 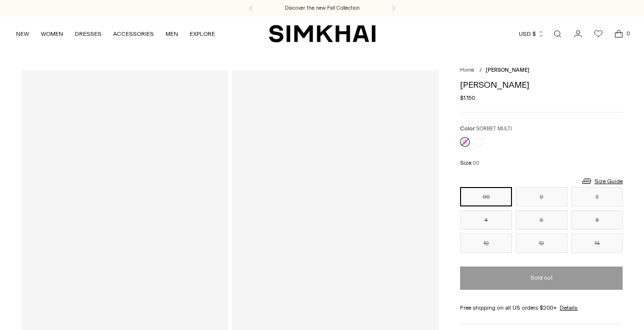 I want to click on span: SORBET MULTI, so click(x=494, y=128).